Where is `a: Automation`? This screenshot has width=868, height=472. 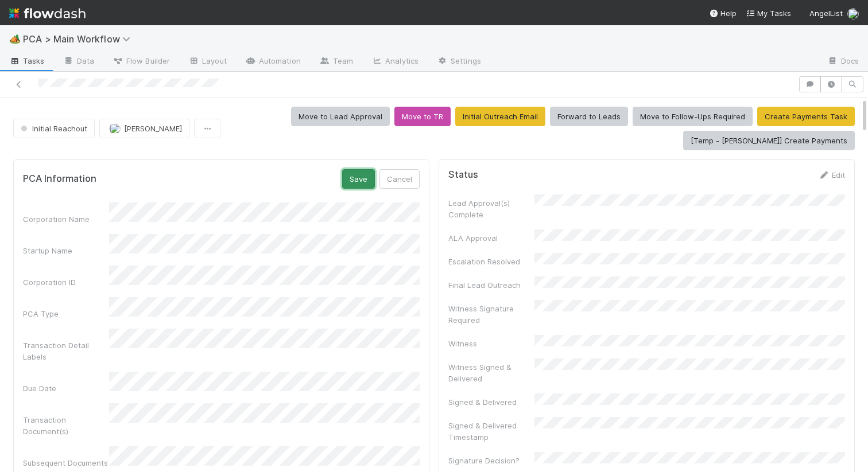 a: Automation is located at coordinates (273, 62).